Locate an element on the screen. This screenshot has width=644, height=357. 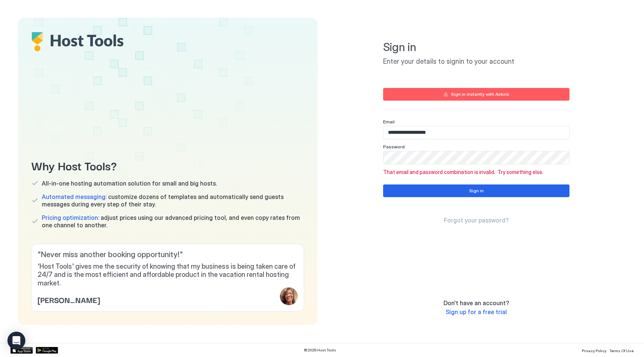
span: All-in-one hosting automation solution for small and big hosts. is located at coordinates (129, 183).